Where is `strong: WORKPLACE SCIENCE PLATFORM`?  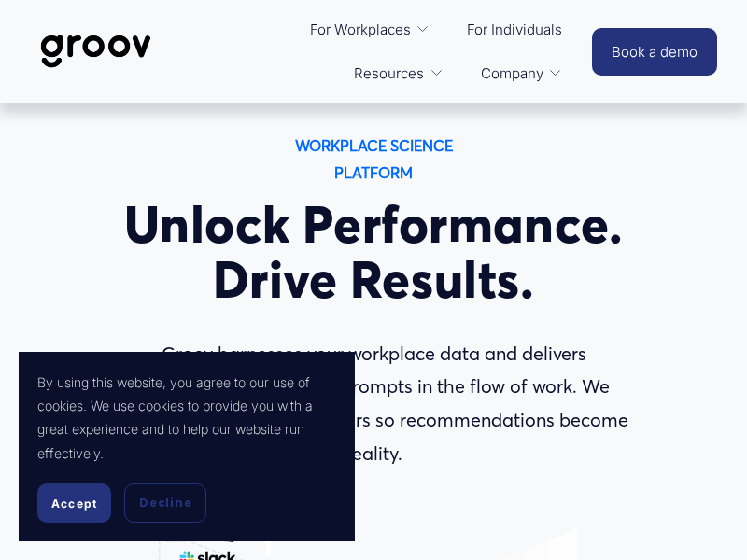
strong: WORKPLACE SCIENCE PLATFORM is located at coordinates (375, 159).